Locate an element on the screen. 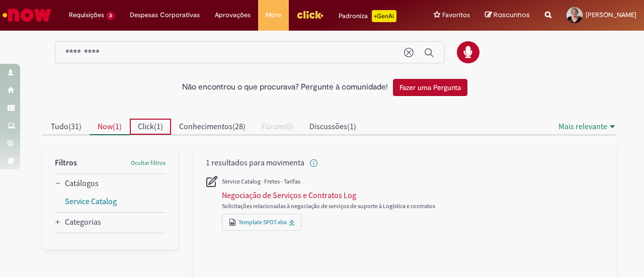 Image resolution: width=644 pixels, height=277 pixels. img: click_logo_yellow_360x200.png is located at coordinates (310, 15).